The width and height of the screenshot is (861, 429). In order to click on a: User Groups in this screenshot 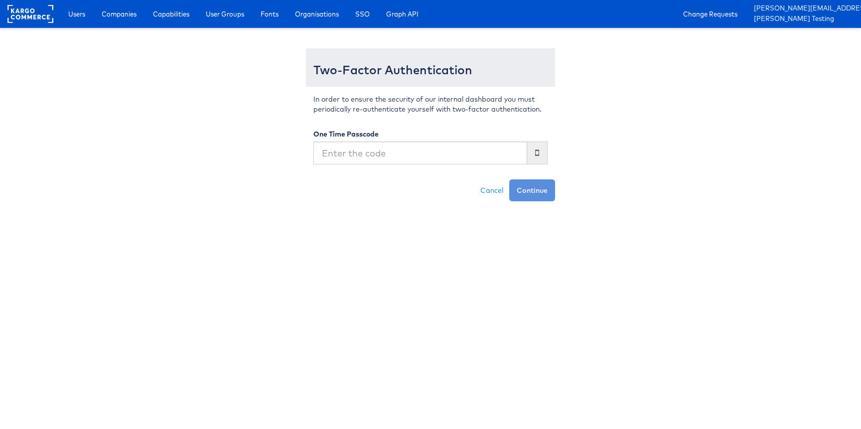, I will do `click(225, 14)`.